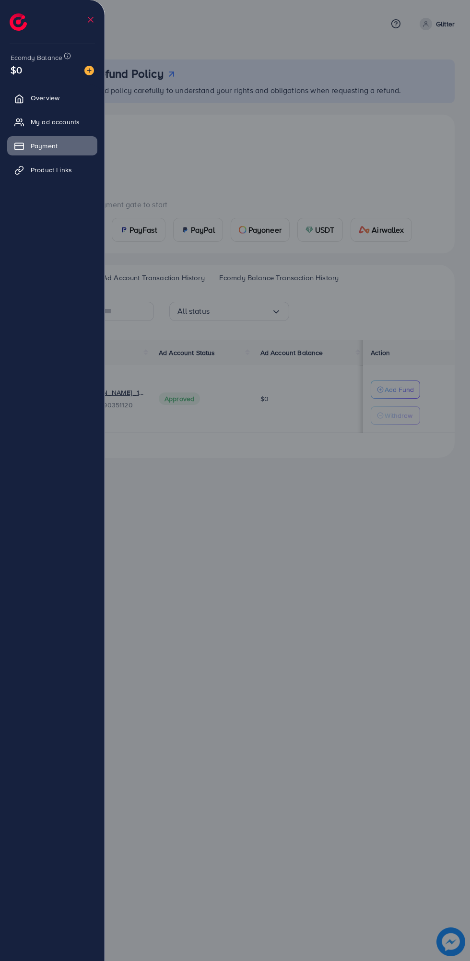  What do you see at coordinates (44, 146) in the screenshot?
I see `span: Payment` at bounding box center [44, 146].